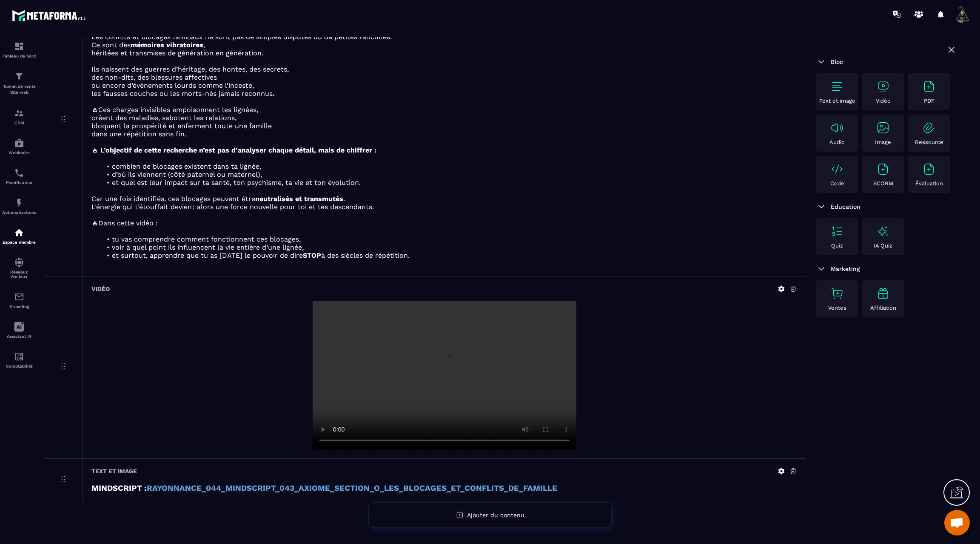 The height and width of the screenshot is (544, 980). What do you see at coordinates (19, 173) in the screenshot?
I see `img: scheduler` at bounding box center [19, 173].